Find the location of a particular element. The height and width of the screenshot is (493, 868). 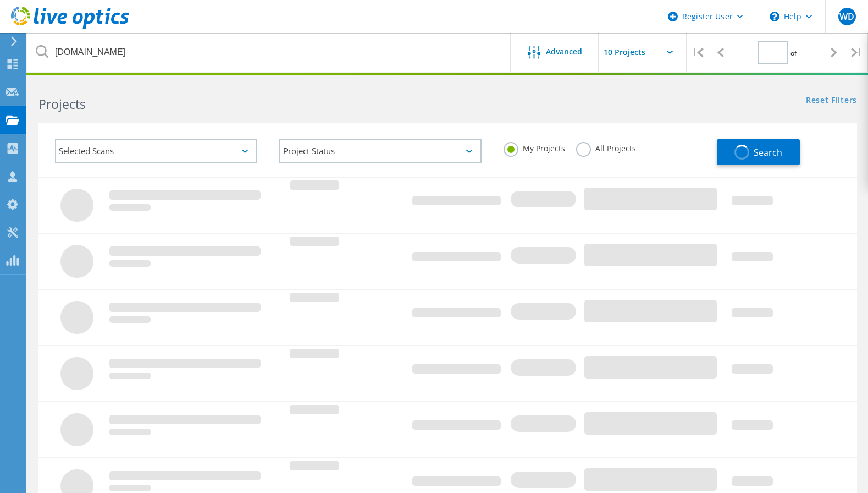

div: Selected Scans is located at coordinates (156, 151).